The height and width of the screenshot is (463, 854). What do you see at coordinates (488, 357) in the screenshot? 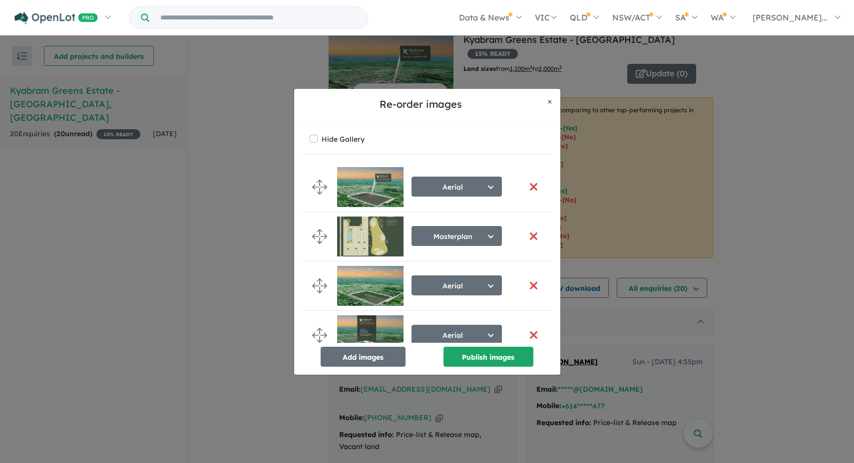
I see `button: Publish images` at bounding box center [488, 357].